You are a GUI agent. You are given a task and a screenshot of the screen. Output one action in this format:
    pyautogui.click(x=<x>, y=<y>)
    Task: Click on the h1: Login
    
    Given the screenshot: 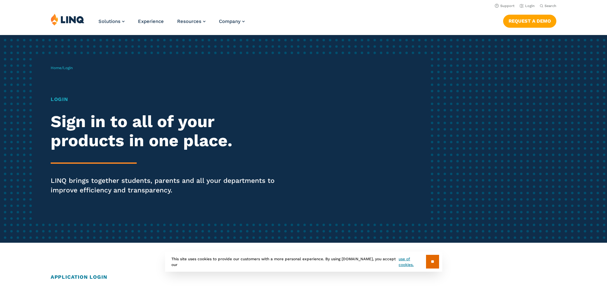 What is the action you would take?
    pyautogui.click(x=168, y=99)
    